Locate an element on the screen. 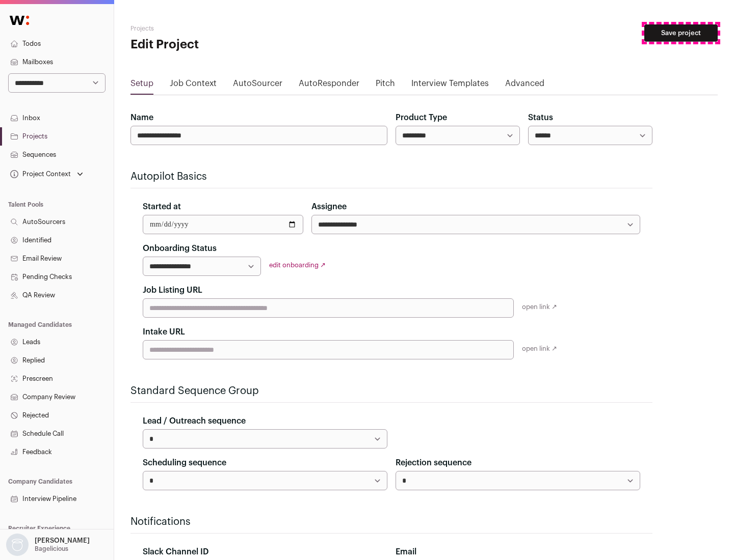  div: Project Context is located at coordinates (39, 174).